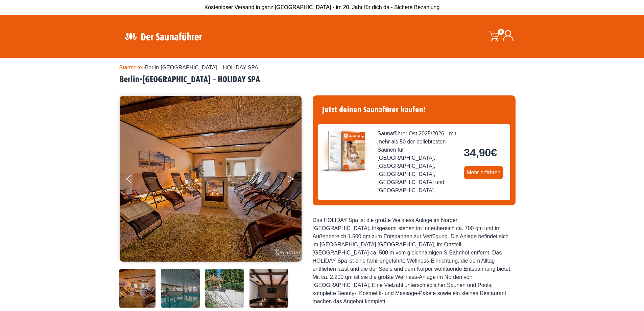  What do you see at coordinates (131, 67) in the screenshot?
I see `a: Startseite` at bounding box center [131, 67].